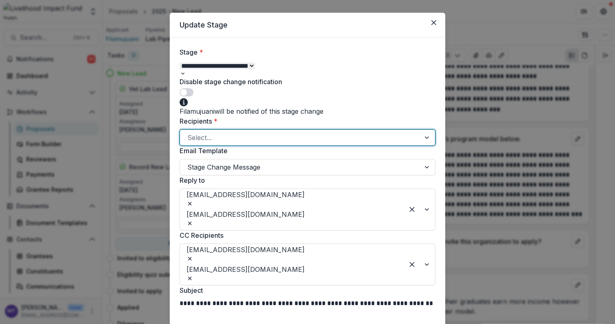  What do you see at coordinates (308, 106) in the screenshot?
I see `div: Filamujuani will be notified of this stage change` at bounding box center [308, 106].